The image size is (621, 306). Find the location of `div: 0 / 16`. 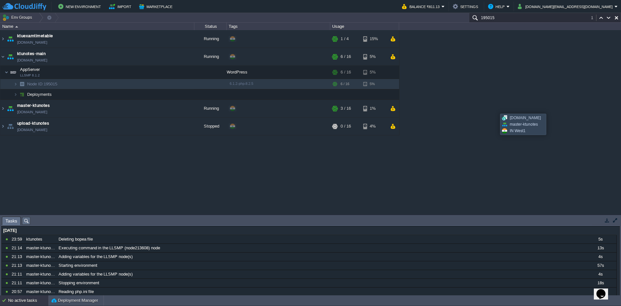

div: 0 / 16 is located at coordinates (346, 126).